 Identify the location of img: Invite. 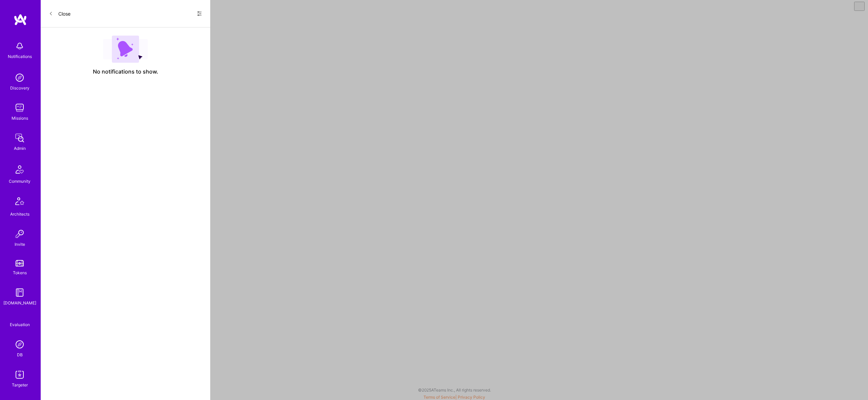
(20, 233).